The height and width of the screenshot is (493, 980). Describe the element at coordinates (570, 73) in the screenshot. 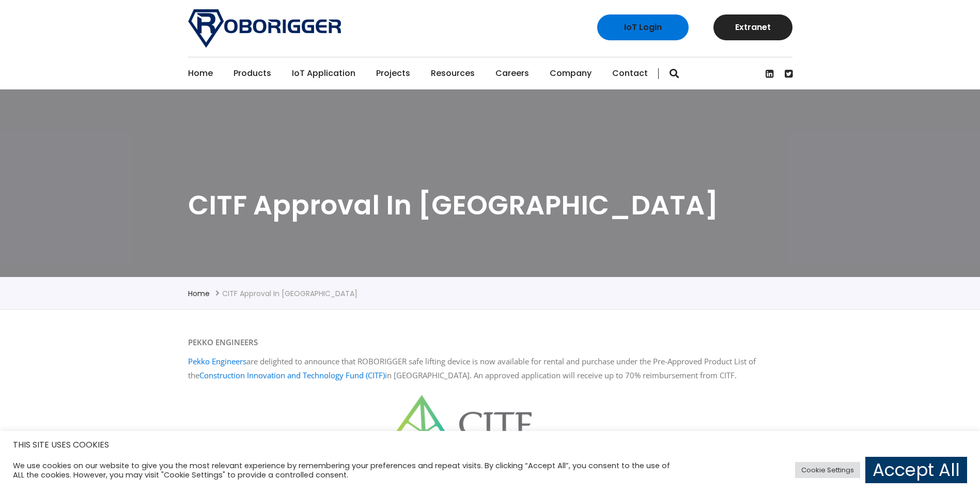

I see `a: Company` at that location.